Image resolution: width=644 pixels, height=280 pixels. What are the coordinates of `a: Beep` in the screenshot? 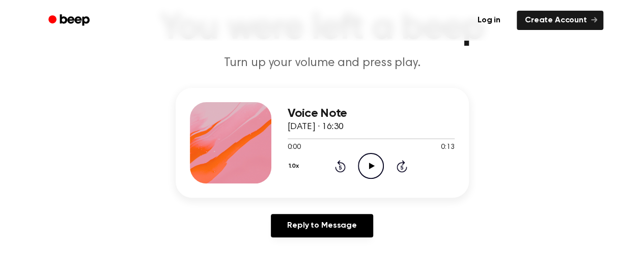 It's located at (70, 21).